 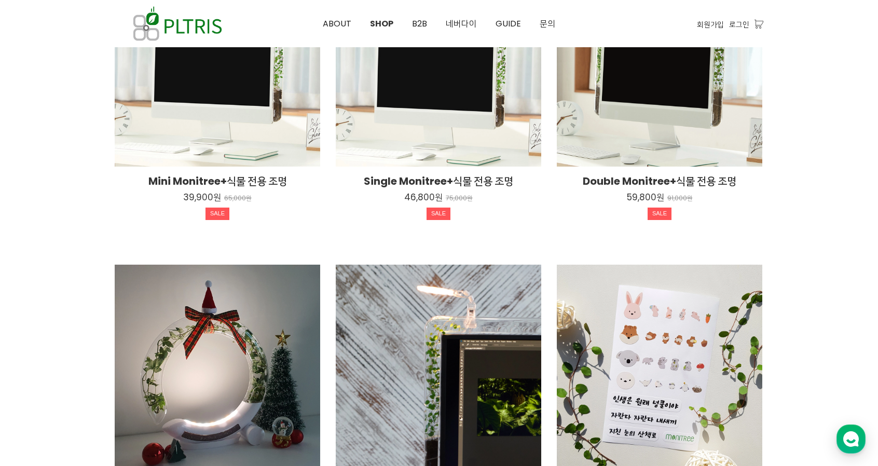 I want to click on span: 설정, so click(x=167, y=349).